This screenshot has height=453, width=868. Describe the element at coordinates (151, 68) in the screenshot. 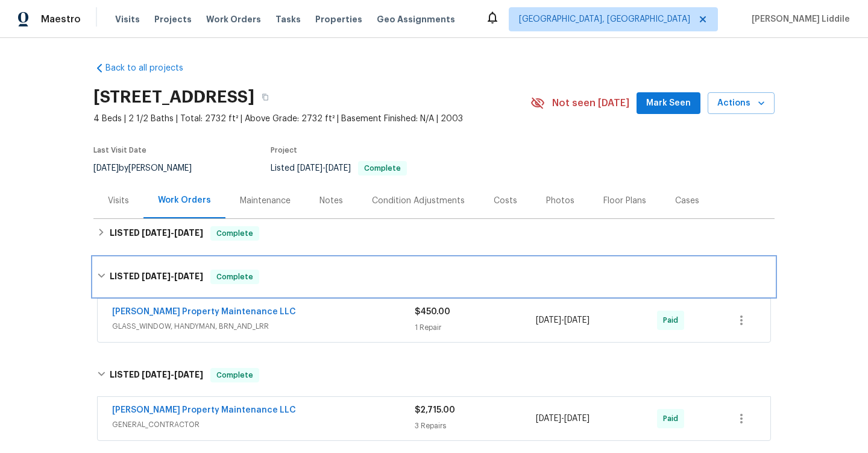

I see `a: Back to all projects` at that location.